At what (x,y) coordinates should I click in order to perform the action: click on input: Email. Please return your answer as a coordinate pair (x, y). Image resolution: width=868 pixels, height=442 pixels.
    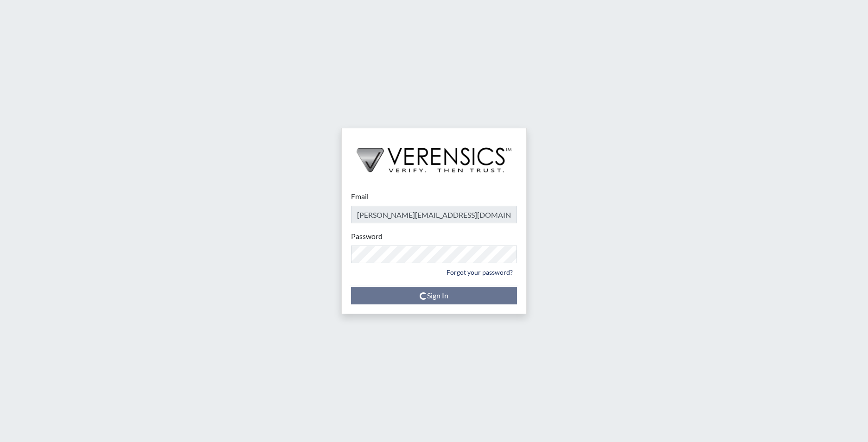
    Looking at the image, I should click on (434, 214).